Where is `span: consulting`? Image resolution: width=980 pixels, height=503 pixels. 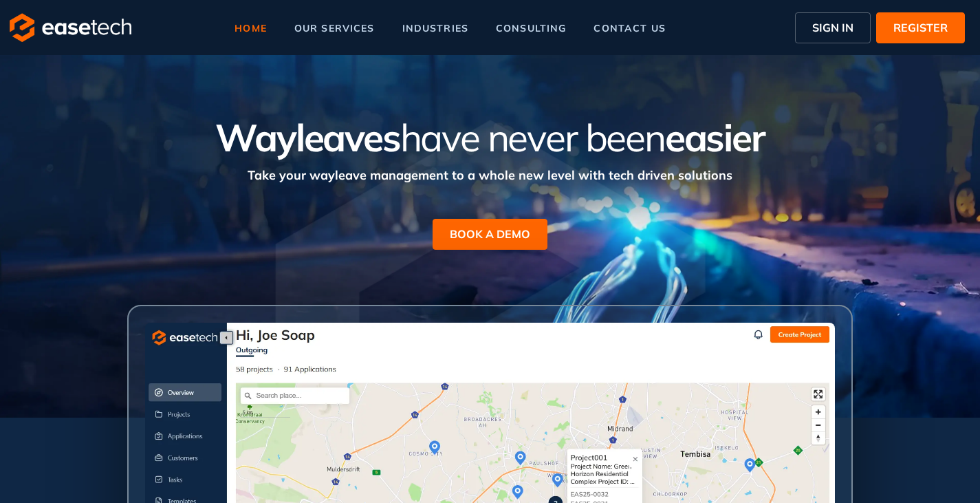
span: consulting is located at coordinates (531, 28).